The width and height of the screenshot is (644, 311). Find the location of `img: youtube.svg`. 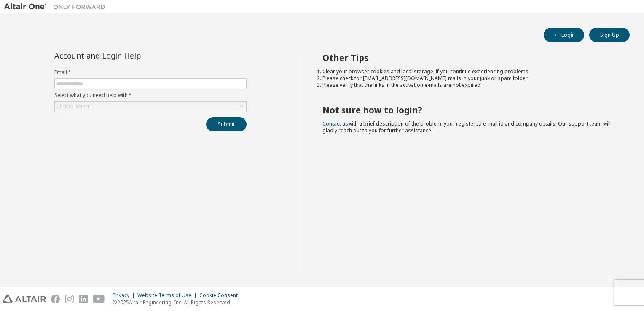

img: youtube.svg is located at coordinates (98, 299).